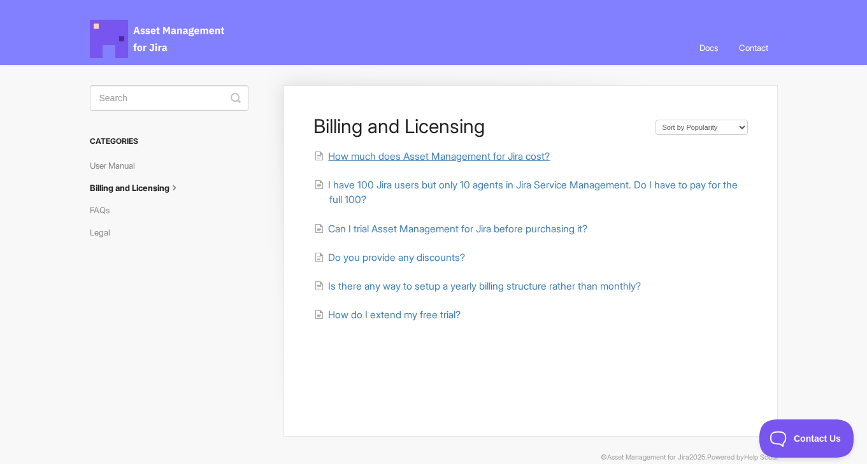 The width and height of the screenshot is (867, 464). Describe the element at coordinates (434, 458) in the screenshot. I see `p: © 2025.` at that location.